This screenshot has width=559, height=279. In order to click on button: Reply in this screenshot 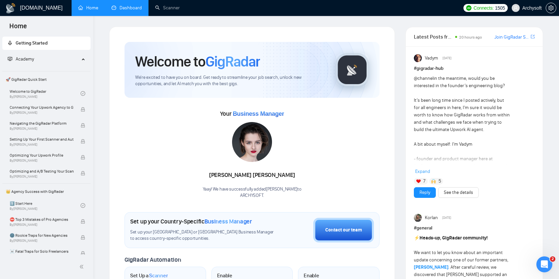, I will do `click(425, 193)`.